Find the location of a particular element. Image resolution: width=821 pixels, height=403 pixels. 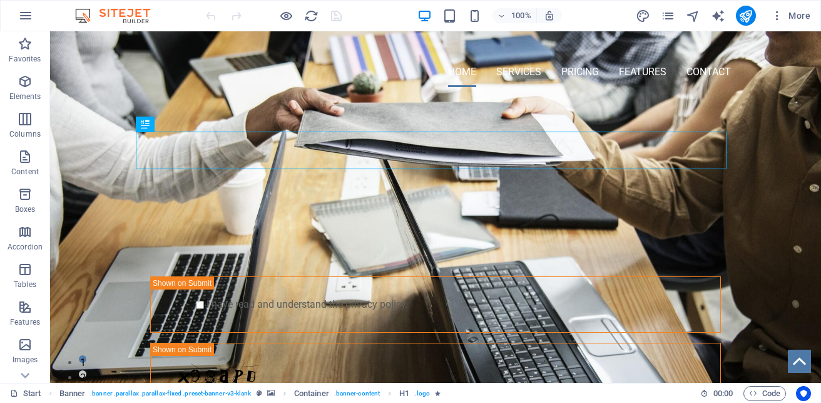

button: pages is located at coordinates (669, 16).